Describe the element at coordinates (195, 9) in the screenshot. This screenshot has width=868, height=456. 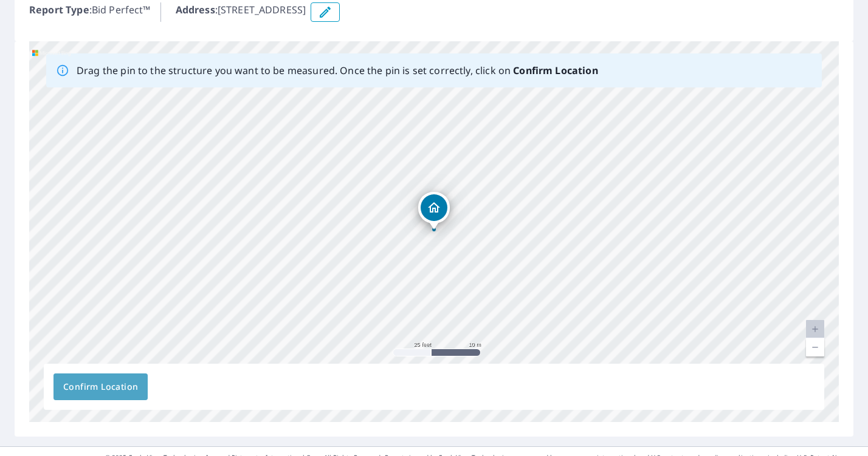
I see `b: Address` at that location.